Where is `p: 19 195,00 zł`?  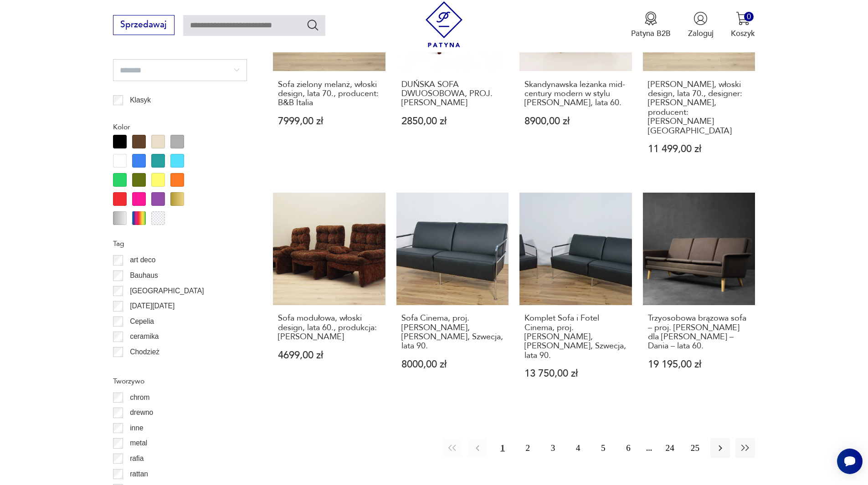 p: 19 195,00 zł is located at coordinates (699, 364).